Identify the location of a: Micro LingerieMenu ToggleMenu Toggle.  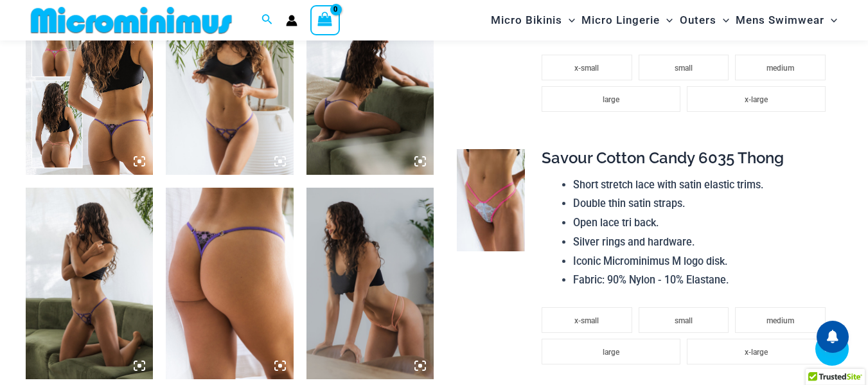
(627, 20).